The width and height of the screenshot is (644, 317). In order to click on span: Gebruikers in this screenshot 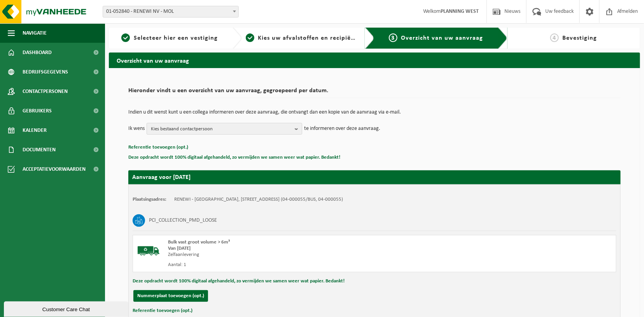, I will do `click(37, 111)`.